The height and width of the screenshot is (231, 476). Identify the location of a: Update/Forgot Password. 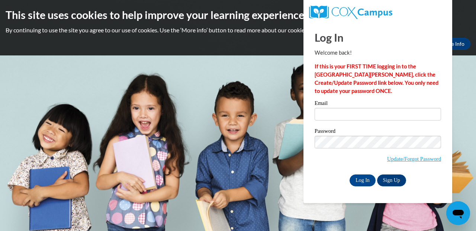
(414, 159).